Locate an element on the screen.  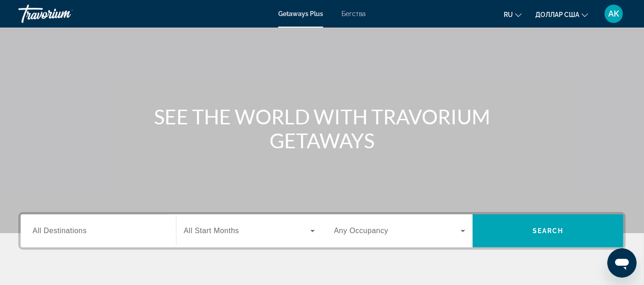
span: Any Occupancy is located at coordinates (361, 230).